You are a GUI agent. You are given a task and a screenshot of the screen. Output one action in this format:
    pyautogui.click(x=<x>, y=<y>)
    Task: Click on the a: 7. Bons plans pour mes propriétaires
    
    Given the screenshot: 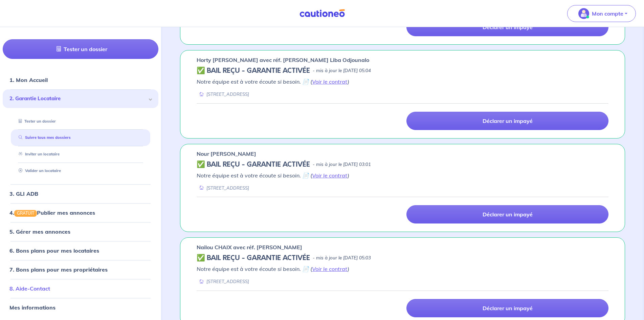 What is the action you would take?
    pyautogui.click(x=58, y=270)
    